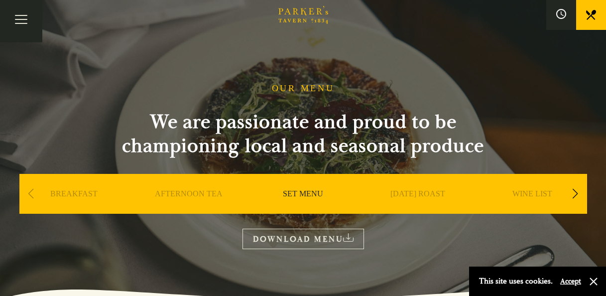 The image size is (606, 296). What do you see at coordinates (74, 209) in the screenshot?
I see `div: 1 / 9` at bounding box center [74, 209].